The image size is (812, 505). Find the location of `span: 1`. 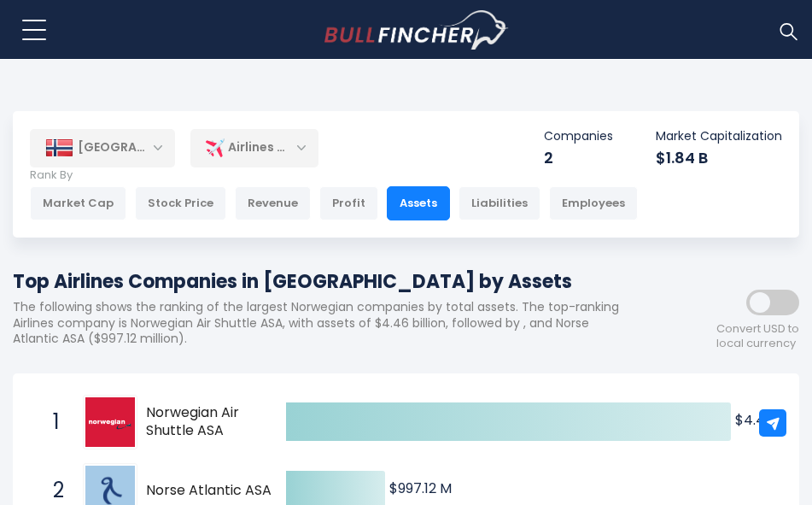

span: 1 is located at coordinates (53, 422).